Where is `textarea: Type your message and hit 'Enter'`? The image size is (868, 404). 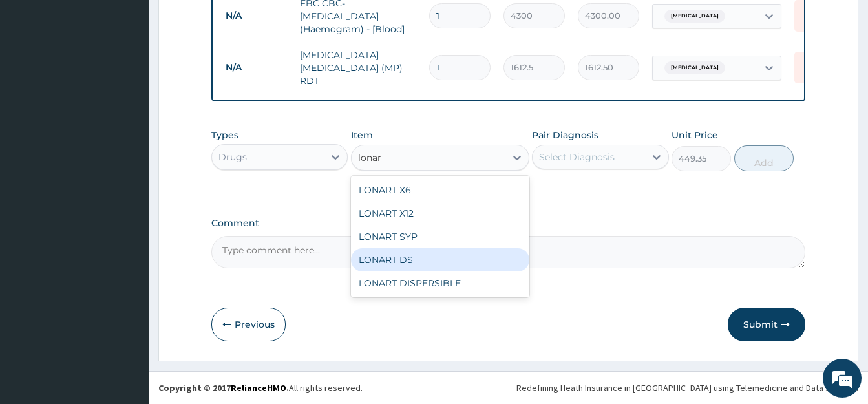 textarea: Type your message and hit 'Enter' is located at coordinates (126, 290).